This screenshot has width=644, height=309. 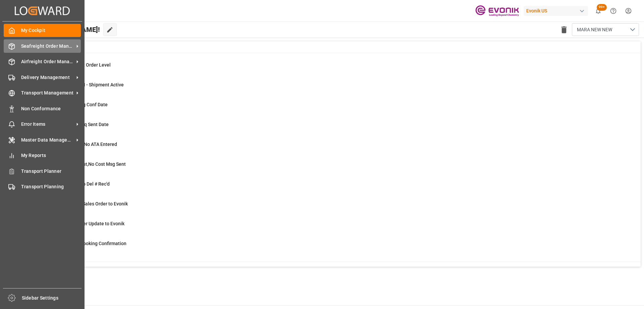 I want to click on span: Error Sales Order Update to Evonik, so click(x=88, y=223).